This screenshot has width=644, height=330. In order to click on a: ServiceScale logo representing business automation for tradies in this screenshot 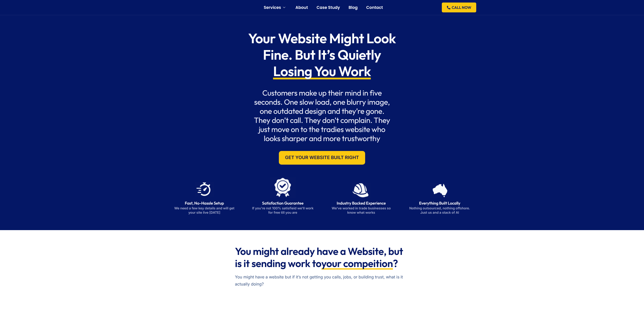, I will do `click(186, 7)`.